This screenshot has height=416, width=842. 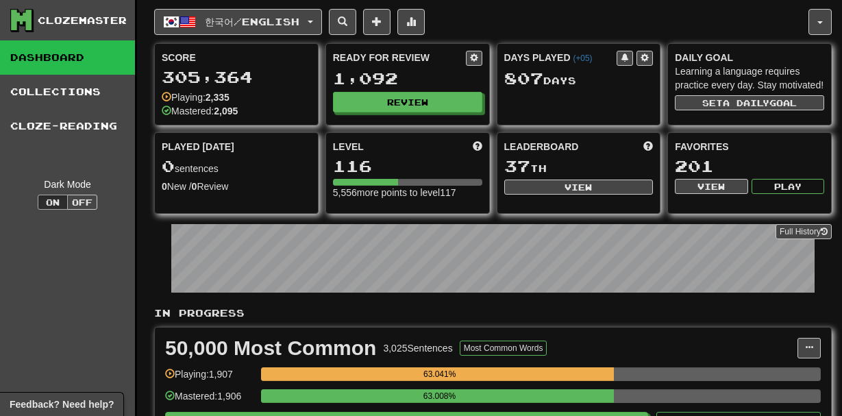 I want to click on div: 50,000 Most Common, so click(x=271, y=348).